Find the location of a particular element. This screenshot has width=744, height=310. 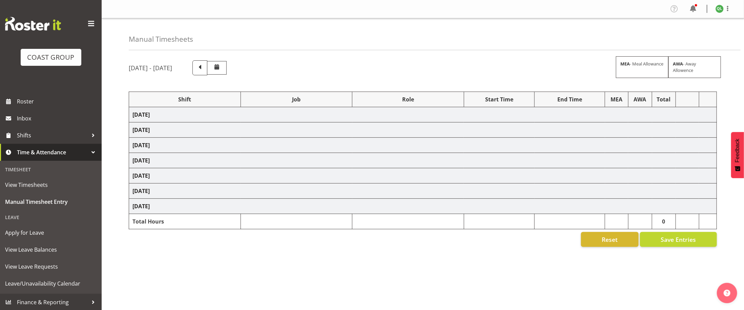

strong: AWA is located at coordinates (678, 64).